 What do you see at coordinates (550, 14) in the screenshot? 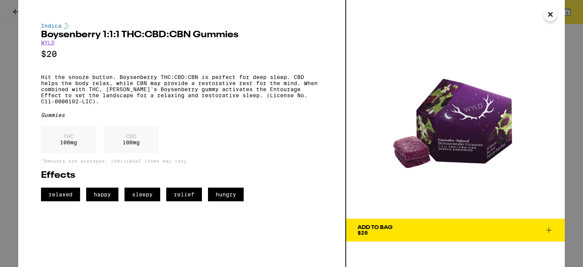
I see `button: Close` at bounding box center [550, 14].